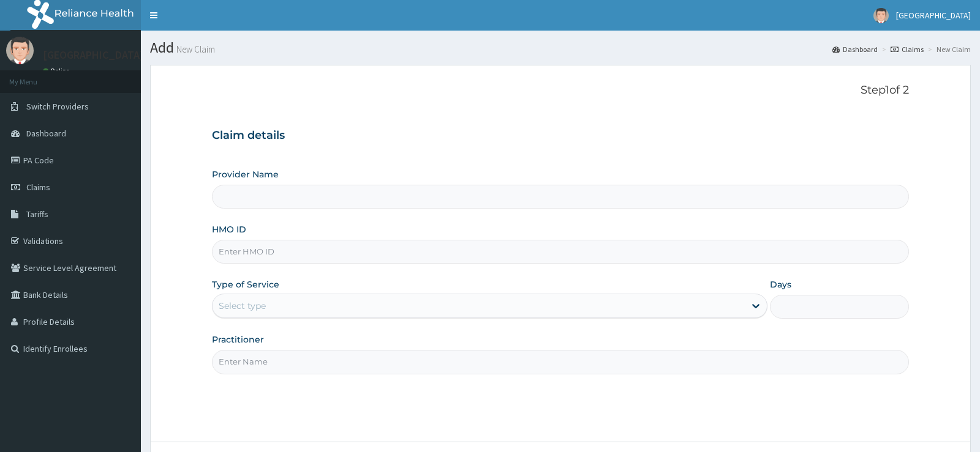 Image resolution: width=980 pixels, height=452 pixels. What do you see at coordinates (245, 285) in the screenshot?
I see `label: Type of Service` at bounding box center [245, 285].